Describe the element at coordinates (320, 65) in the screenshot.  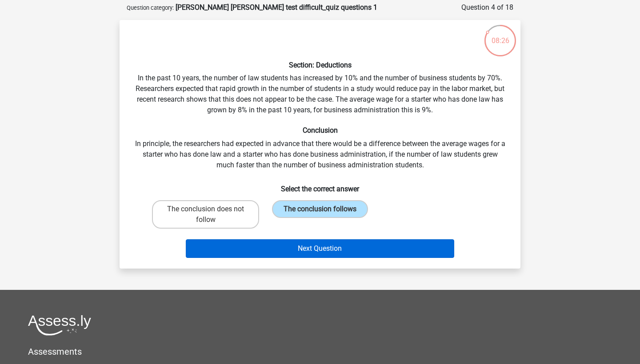
I see `h6: Section: Deductions` at that location.